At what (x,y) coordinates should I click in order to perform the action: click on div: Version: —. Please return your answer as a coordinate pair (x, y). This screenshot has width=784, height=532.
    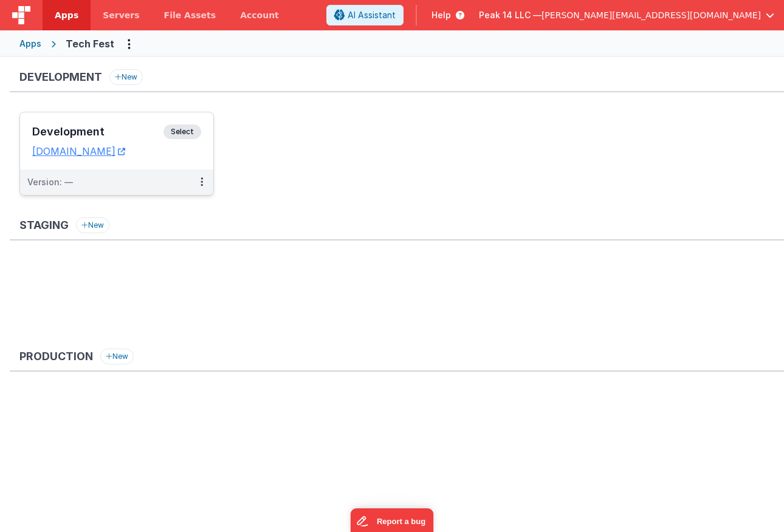
    Looking at the image, I should click on (50, 182).